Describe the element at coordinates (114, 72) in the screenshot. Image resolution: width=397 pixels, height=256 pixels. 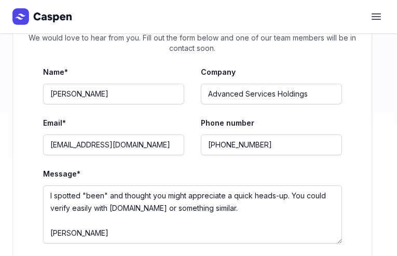
I see `label: Name*` at that location.